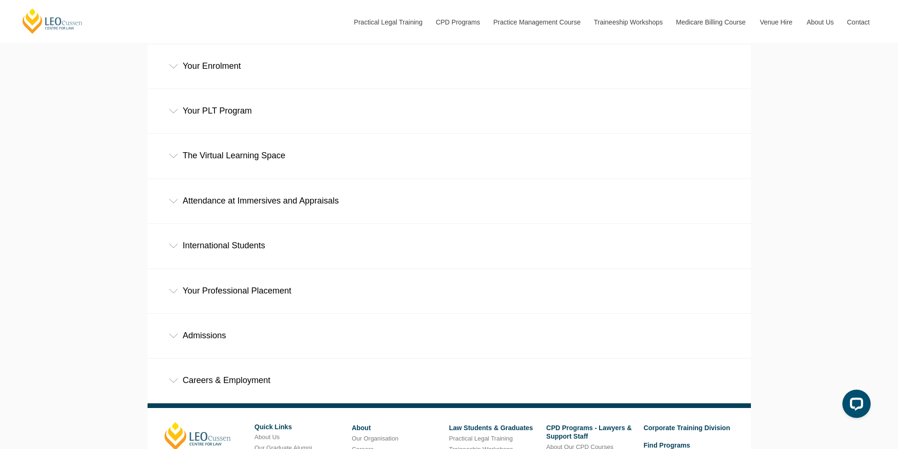 The height and width of the screenshot is (449, 898). Describe the element at coordinates (449, 381) in the screenshot. I see `div: Careers & Employment` at that location.